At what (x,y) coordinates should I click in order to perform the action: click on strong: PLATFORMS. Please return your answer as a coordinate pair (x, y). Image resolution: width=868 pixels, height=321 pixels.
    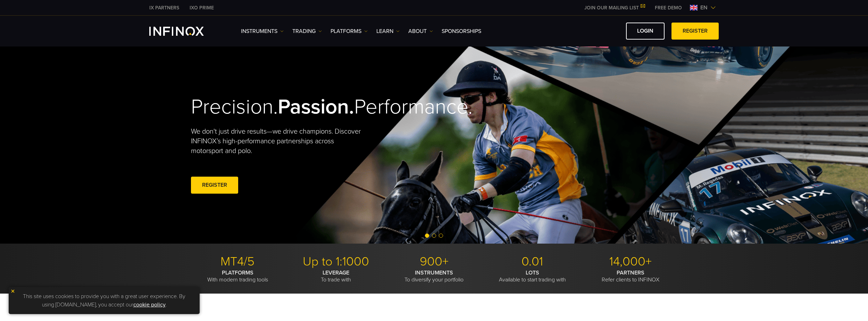
    Looking at the image, I should click on (237, 273).